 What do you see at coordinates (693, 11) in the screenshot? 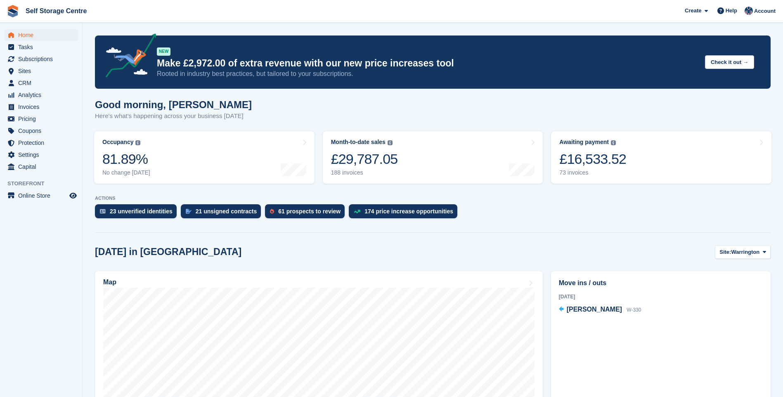
I see `span: Create` at bounding box center [693, 11].